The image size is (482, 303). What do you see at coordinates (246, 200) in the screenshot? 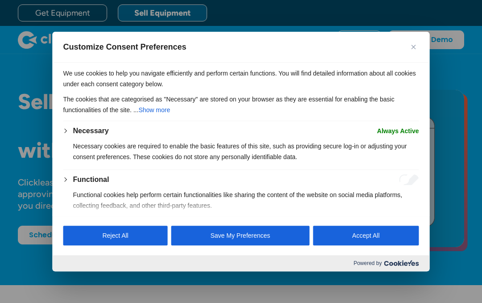
I see `p: Functional cookies help perform certain functionalities like sharing the content of the website o...` at bounding box center [246, 200].